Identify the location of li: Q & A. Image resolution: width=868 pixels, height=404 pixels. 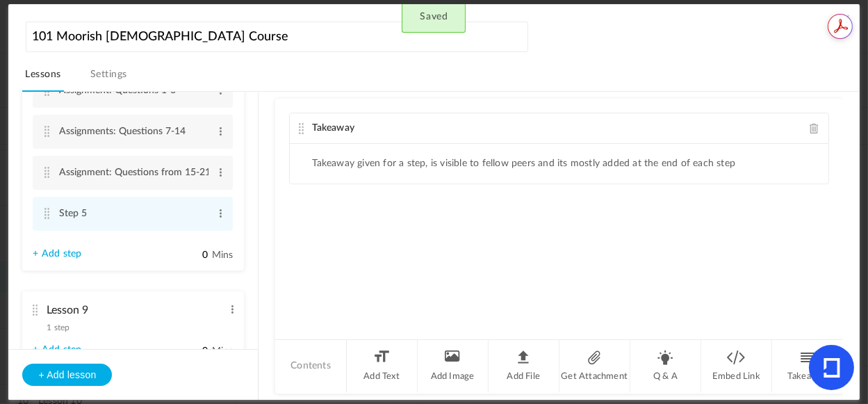
(666, 365).